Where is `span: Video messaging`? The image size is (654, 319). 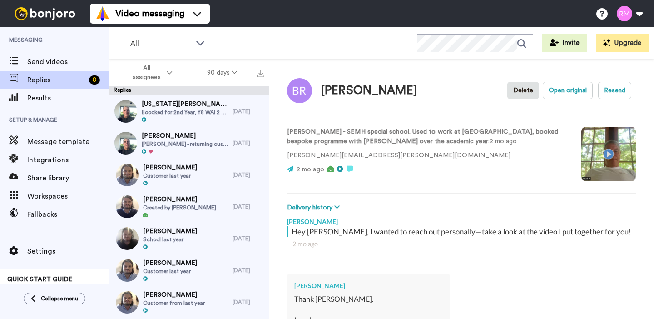
span: Video messaging is located at coordinates (150, 14).